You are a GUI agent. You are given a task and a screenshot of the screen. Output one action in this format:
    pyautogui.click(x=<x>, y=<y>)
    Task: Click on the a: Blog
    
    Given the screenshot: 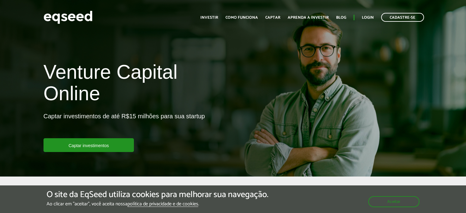 What is the action you would take?
    pyautogui.click(x=341, y=17)
    